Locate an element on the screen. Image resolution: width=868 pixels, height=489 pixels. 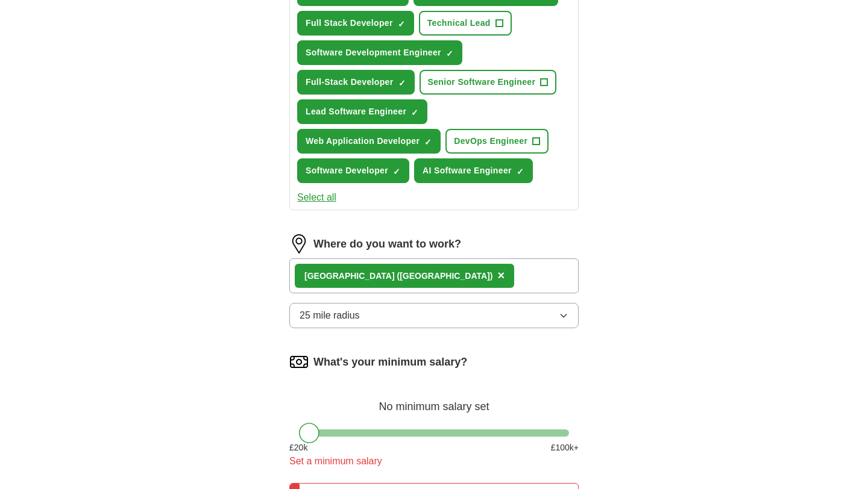
button: Lead Software Engineer✓ is located at coordinates (363, 112).